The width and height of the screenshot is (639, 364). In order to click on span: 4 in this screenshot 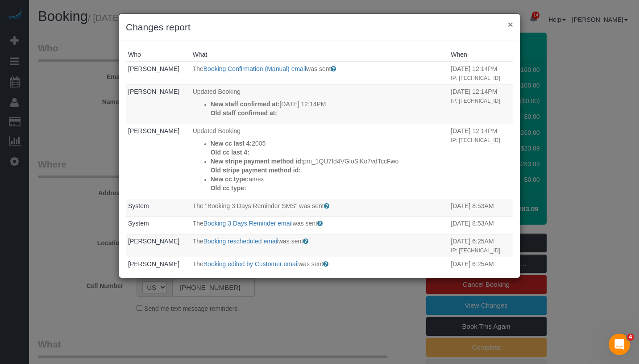, I will do `click(630, 337)`.